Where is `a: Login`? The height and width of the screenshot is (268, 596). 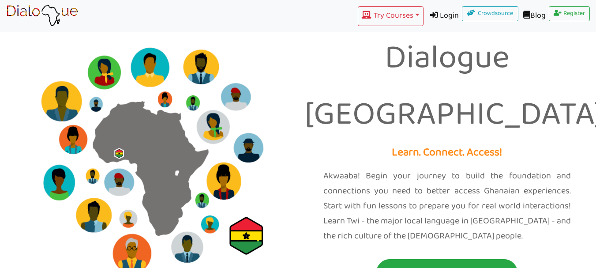
a: Login is located at coordinates (443, 16).